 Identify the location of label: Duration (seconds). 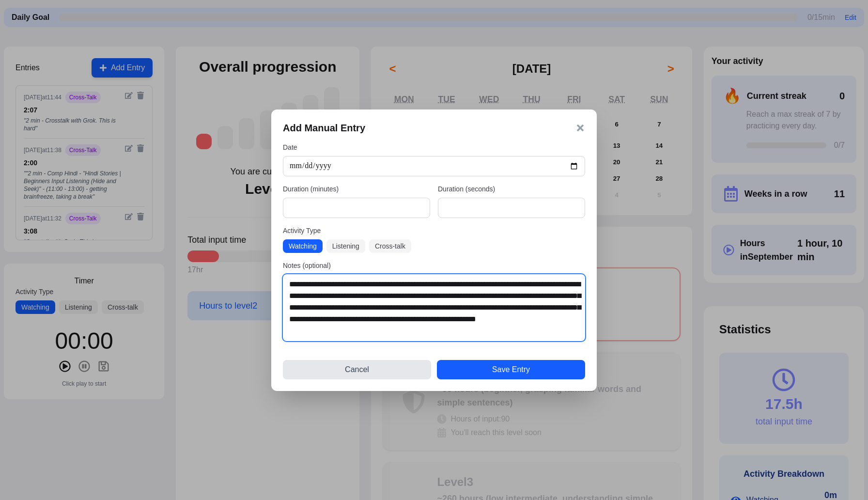
(512, 189).